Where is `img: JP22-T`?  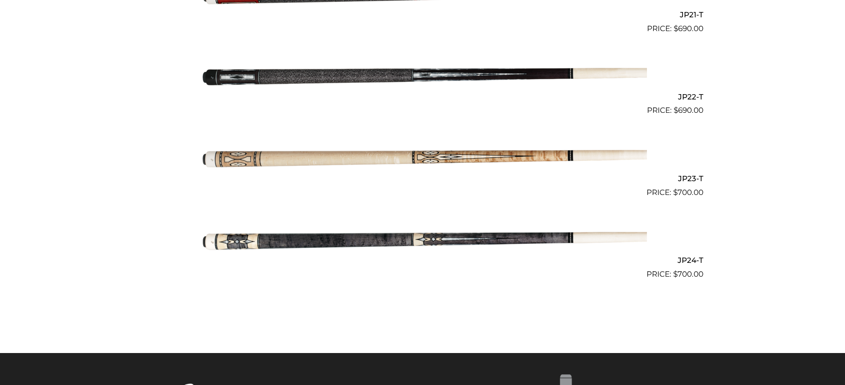
img: JP22-T is located at coordinates (423, 75).